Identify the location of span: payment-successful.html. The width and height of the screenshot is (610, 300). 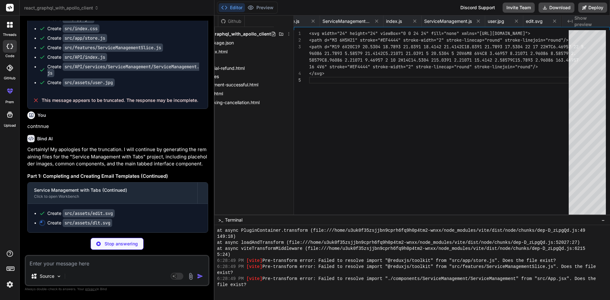
(232, 85).